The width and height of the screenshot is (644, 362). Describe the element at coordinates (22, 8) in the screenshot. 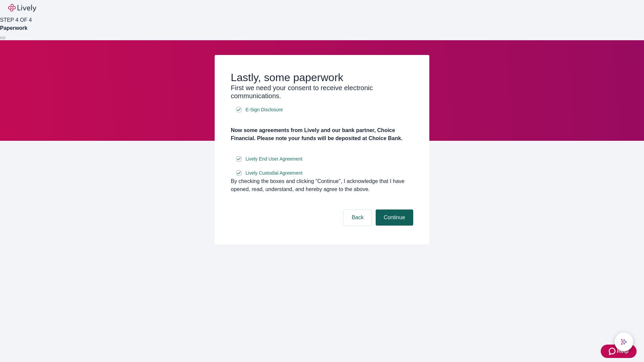

I see `img: Lively` at that location.